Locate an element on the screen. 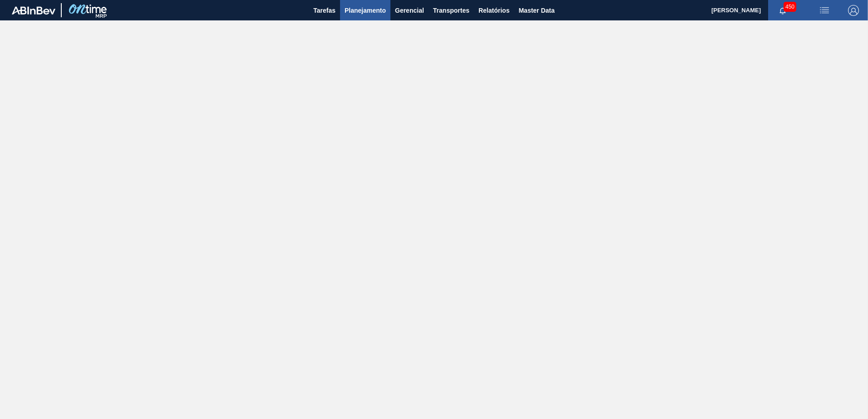 The image size is (868, 419). span: Transportes is located at coordinates (451, 10).